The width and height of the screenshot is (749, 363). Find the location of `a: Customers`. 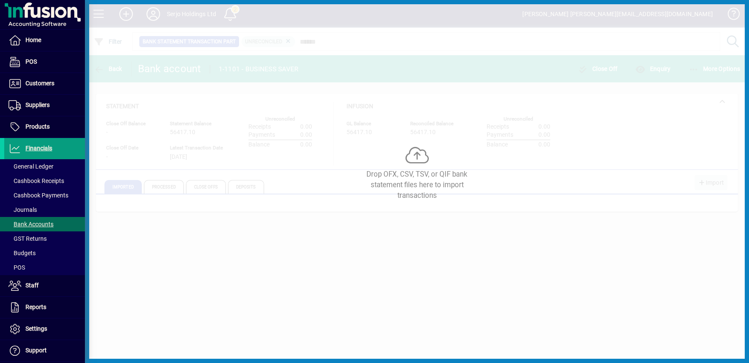

a: Customers is located at coordinates (45, 84).